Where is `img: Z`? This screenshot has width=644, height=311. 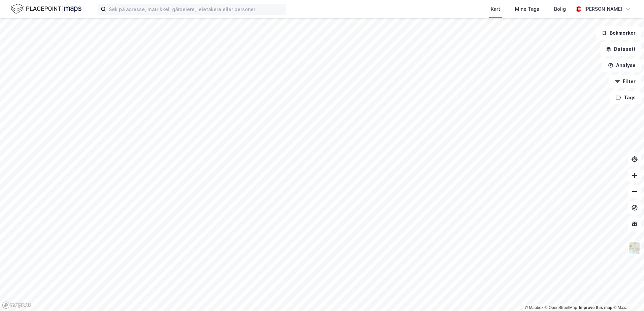
img: Z is located at coordinates (635, 248).